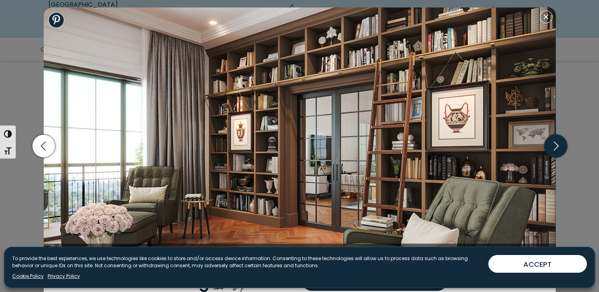 The height and width of the screenshot is (292, 599). What do you see at coordinates (64, 276) in the screenshot?
I see `a: Privacy Policy` at bounding box center [64, 276].